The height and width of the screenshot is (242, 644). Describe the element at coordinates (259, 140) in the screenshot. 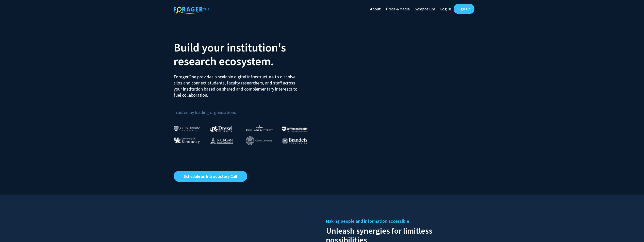

I see `img: Cornell University` at that location.